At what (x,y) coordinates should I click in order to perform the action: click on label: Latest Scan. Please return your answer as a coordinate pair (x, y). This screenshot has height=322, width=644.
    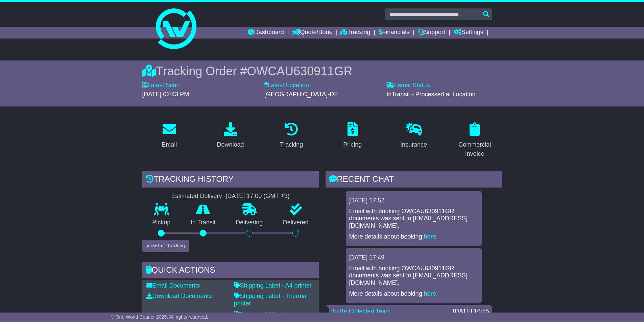
    Looking at the image, I should click on (161, 86).